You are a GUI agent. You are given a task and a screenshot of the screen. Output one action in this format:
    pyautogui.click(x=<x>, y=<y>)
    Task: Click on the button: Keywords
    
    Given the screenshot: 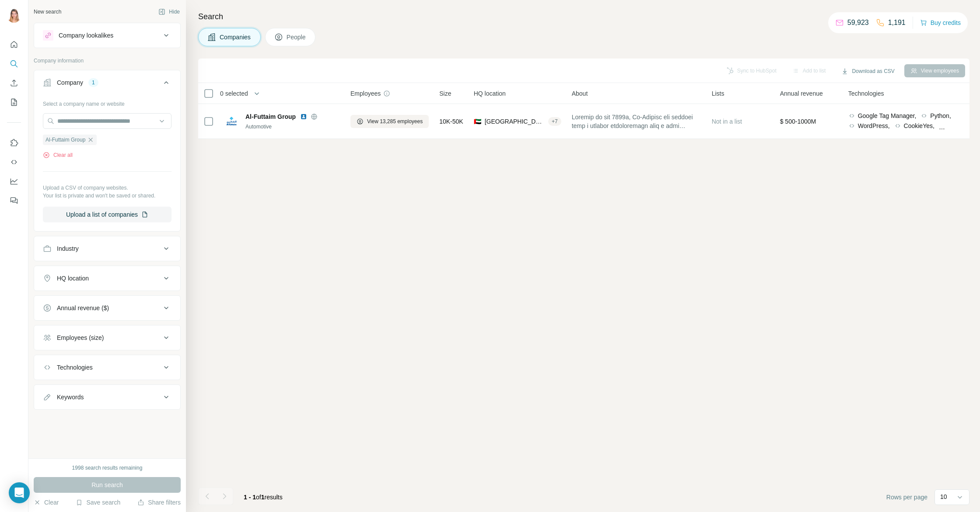 What is the action you would take?
    pyautogui.click(x=107, y=397)
    